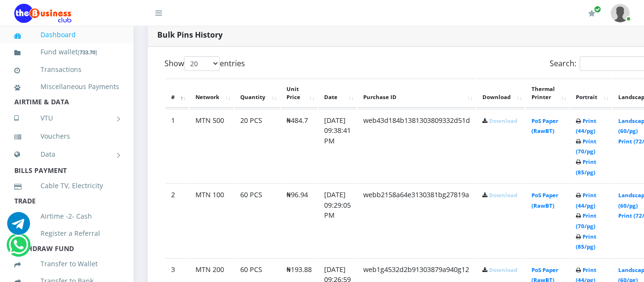  What do you see at coordinates (337, 93) in the screenshot?
I see `th: Date: activate to sort column ascending` at bounding box center [337, 93].